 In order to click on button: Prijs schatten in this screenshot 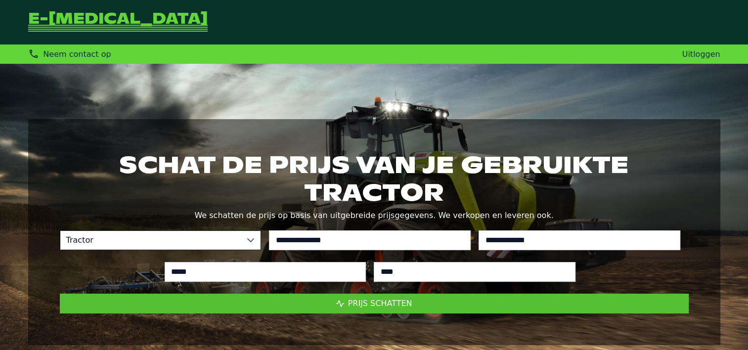, I will do `click(374, 304)`.